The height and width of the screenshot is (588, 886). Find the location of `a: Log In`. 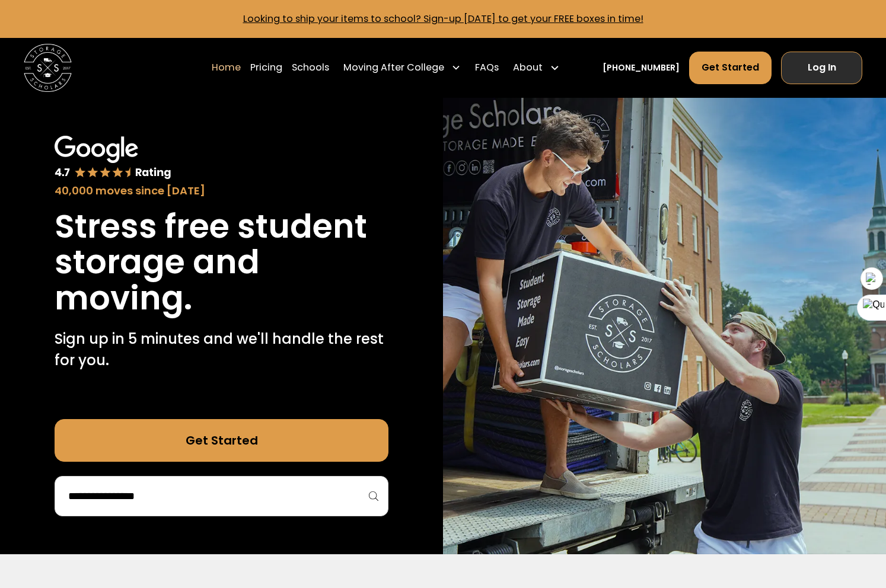

a: Log In is located at coordinates (822, 68).